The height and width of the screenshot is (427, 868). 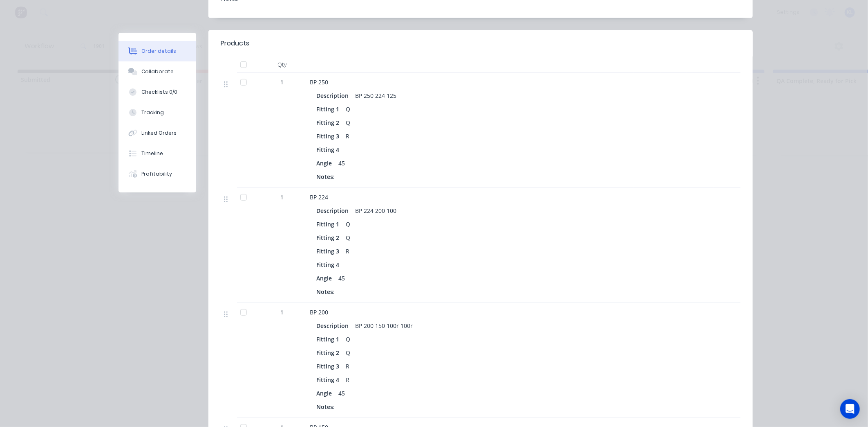 I want to click on button: Profitability, so click(x=157, y=174).